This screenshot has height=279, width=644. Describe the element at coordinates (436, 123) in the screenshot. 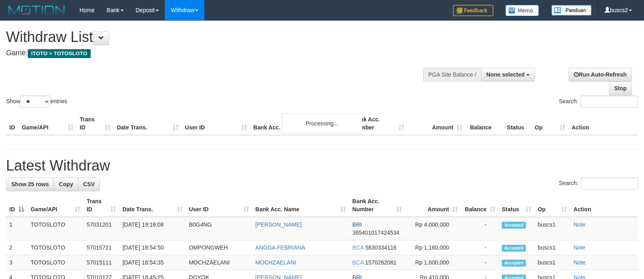

I see `th: Amount` at that location.